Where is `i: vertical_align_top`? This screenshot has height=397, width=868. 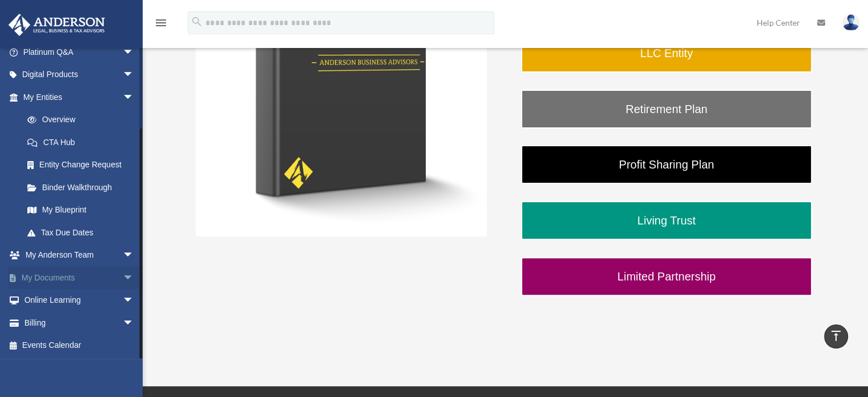 i: vertical_align_top is located at coordinates (836, 336).